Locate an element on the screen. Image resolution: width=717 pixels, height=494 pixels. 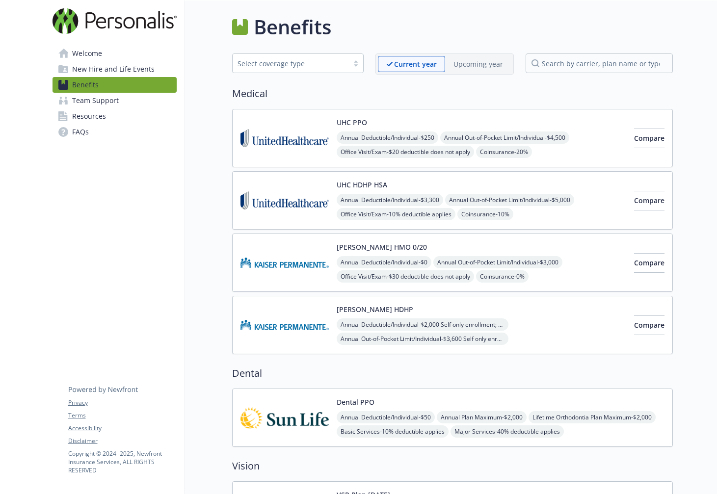
a: Accessibility is located at coordinates (122, 429).